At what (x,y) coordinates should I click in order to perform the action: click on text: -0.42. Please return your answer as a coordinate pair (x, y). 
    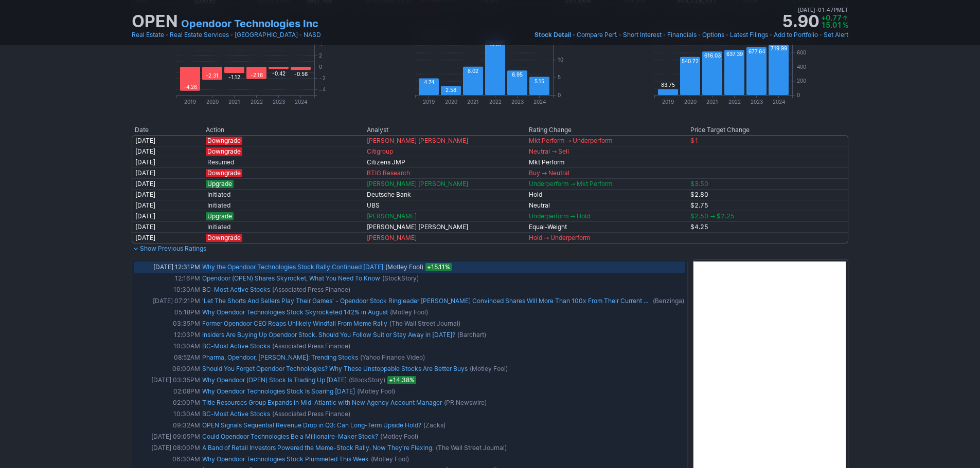
    Looking at the image, I should click on (279, 73).